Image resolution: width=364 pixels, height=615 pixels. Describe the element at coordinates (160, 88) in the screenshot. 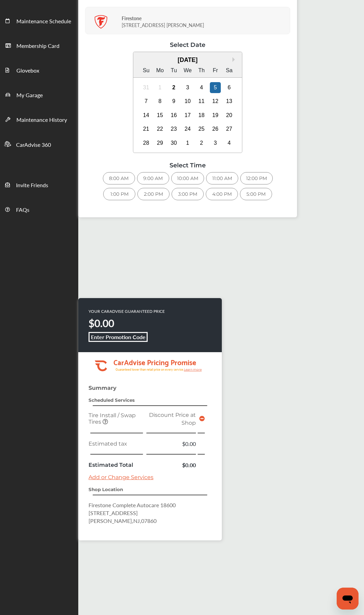

I see `div: Not available Monday, September 1st, 2025` at that location.